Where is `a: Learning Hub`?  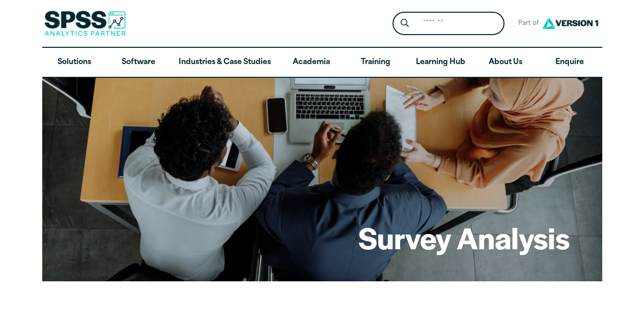 a: Learning Hub is located at coordinates (440, 62).